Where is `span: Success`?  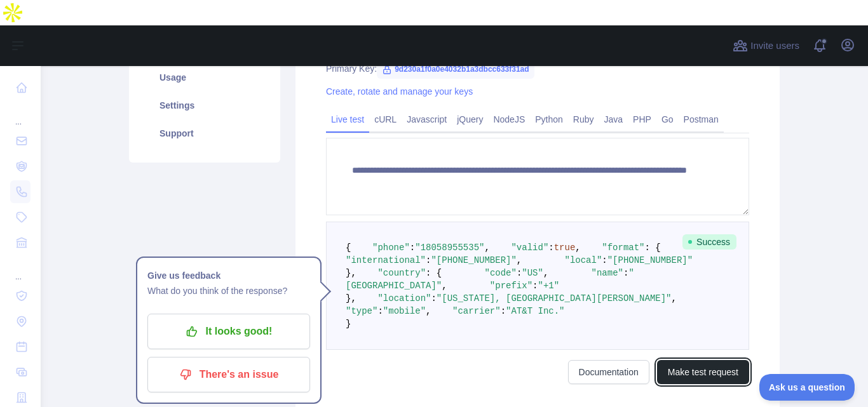
span: Success is located at coordinates (709, 242).